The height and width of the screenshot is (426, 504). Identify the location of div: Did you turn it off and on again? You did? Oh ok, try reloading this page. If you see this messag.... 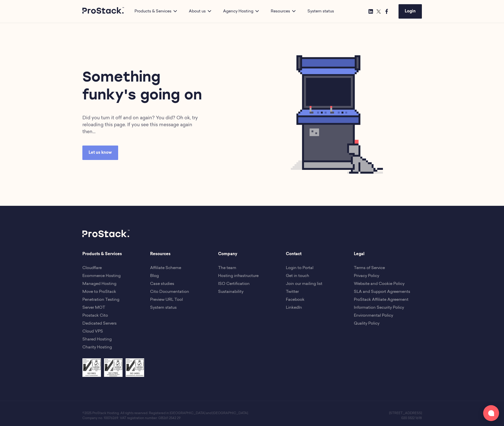
(141, 125).